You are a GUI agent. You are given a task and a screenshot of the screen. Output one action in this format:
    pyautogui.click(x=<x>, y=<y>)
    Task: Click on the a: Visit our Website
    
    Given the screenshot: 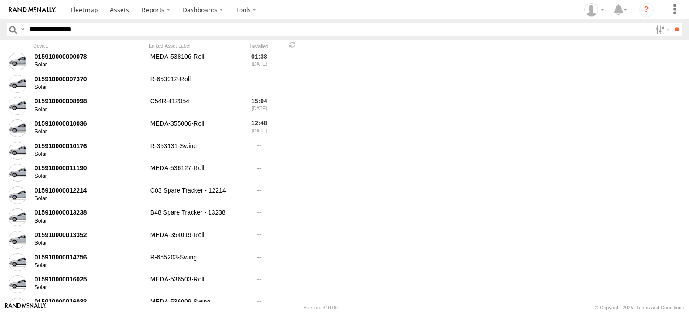 What is the action you would take?
    pyautogui.click(x=26, y=307)
    